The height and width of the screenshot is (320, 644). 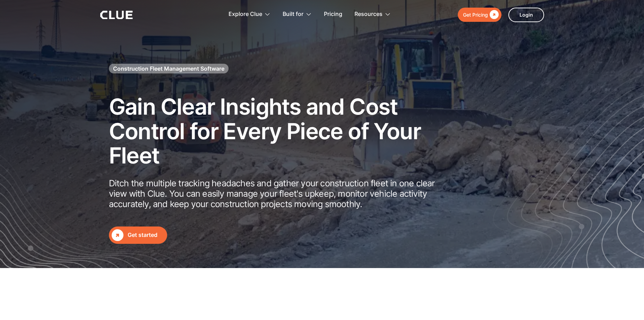 I want to click on h1: Construction Fleet Management Software, so click(x=168, y=68).